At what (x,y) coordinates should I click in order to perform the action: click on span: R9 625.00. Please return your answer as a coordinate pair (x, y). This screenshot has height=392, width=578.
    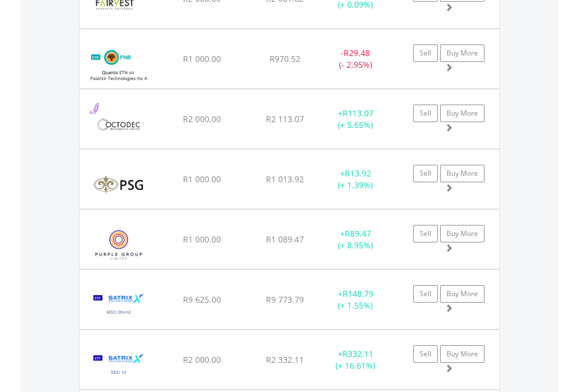
    Looking at the image, I should click on (202, 299).